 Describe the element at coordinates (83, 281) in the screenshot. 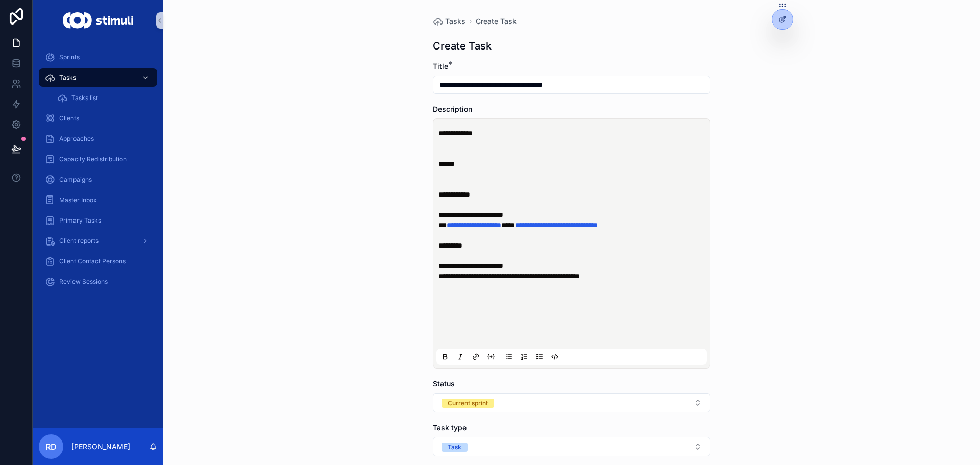

I see `span: Review Sessions` at that location.